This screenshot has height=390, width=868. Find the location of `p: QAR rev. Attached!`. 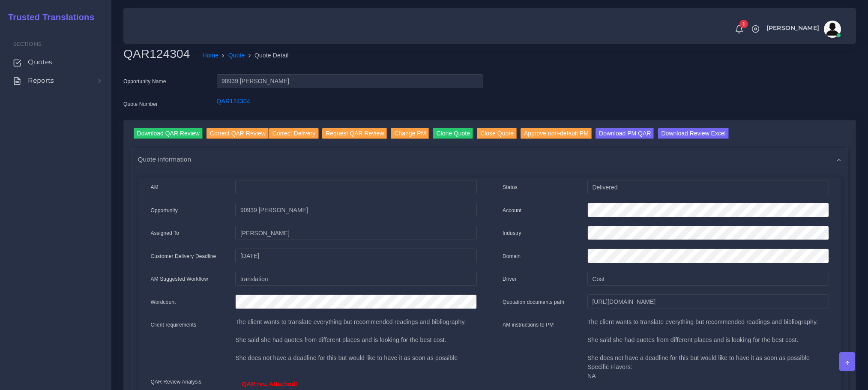

p: QAR rev. Attached! is located at coordinates (356, 384).